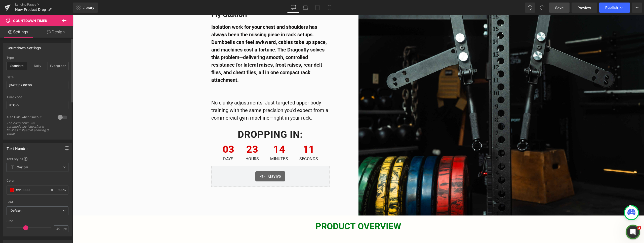 This screenshot has height=243, width=644. Describe the element at coordinates (236, 136) in the screenshot. I see `span: 11` at that location.